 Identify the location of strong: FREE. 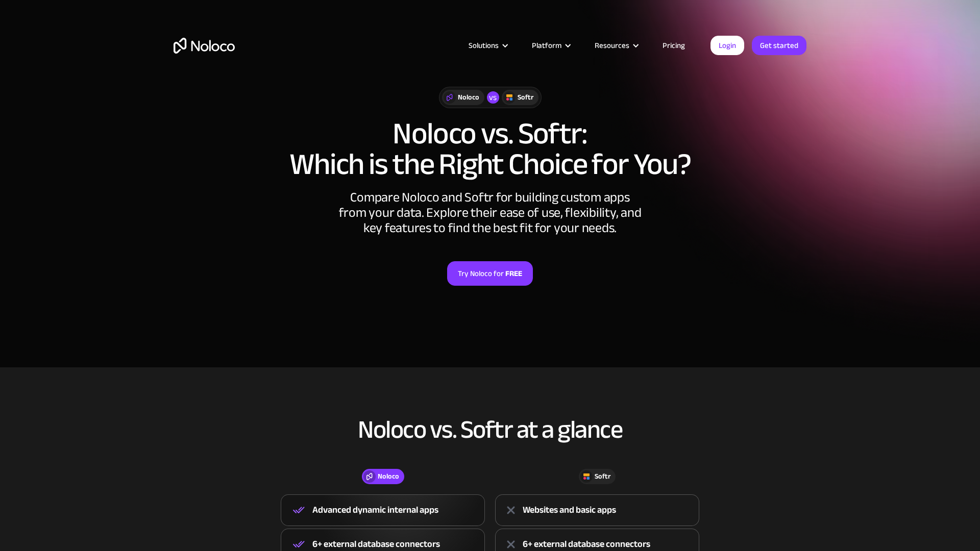
(513, 273).